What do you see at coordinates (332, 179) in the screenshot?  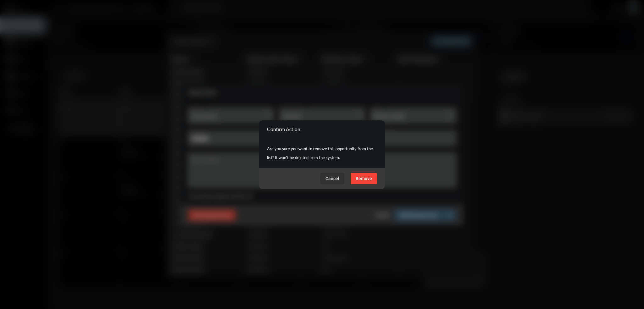 I see `button: Cancel` at bounding box center [332, 179].